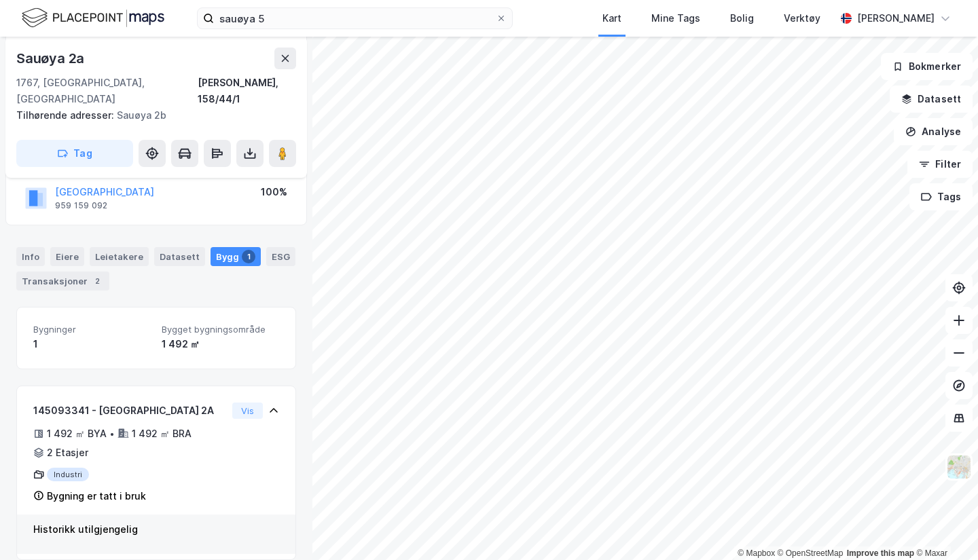 This screenshot has width=978, height=560. I want to click on input: Søk på adresse, matrikkel, gårdeiere, leietakere eller personer, so click(355, 18).